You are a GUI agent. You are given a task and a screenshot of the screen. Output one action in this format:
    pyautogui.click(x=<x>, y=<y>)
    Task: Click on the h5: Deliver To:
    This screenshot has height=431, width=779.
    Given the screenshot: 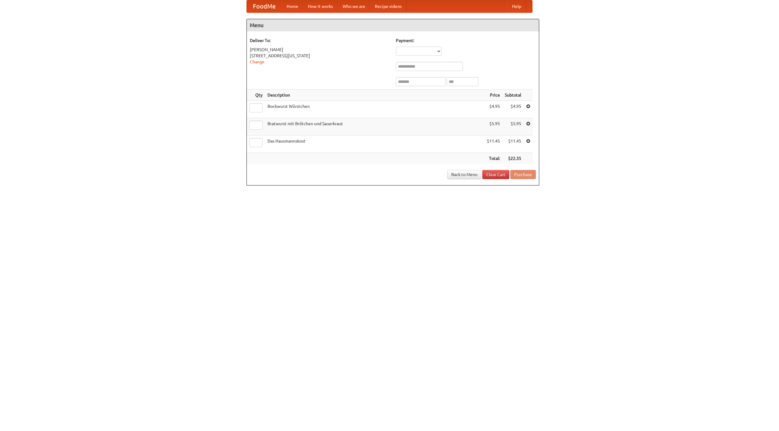 What is the action you would take?
    pyautogui.click(x=320, y=40)
    